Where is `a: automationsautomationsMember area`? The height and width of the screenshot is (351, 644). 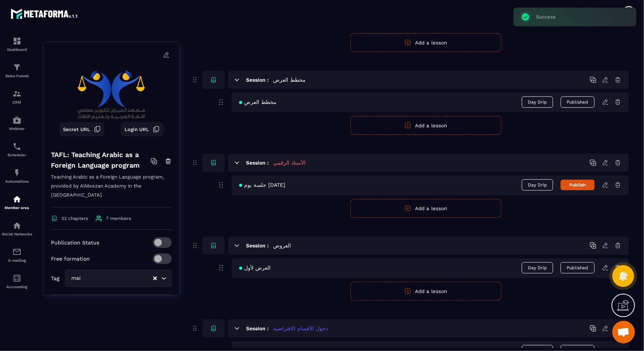
a: automationsautomationsMember area is located at coordinates (17, 202).